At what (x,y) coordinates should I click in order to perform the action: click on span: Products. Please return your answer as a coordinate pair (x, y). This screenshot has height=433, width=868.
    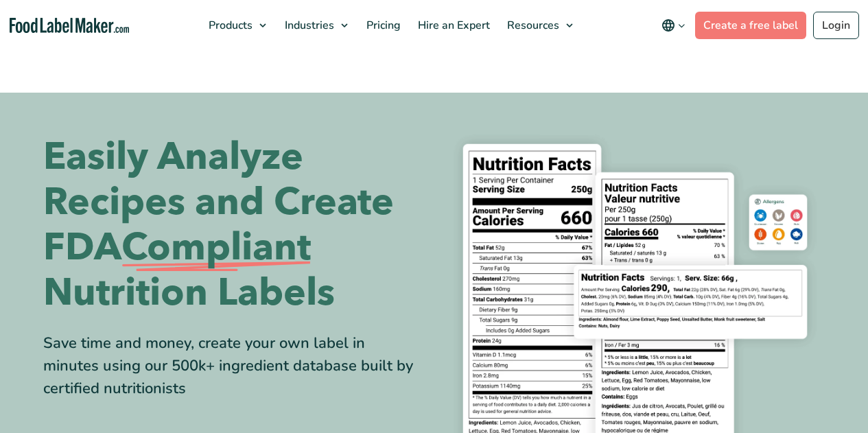
    Looking at the image, I should click on (229, 25).